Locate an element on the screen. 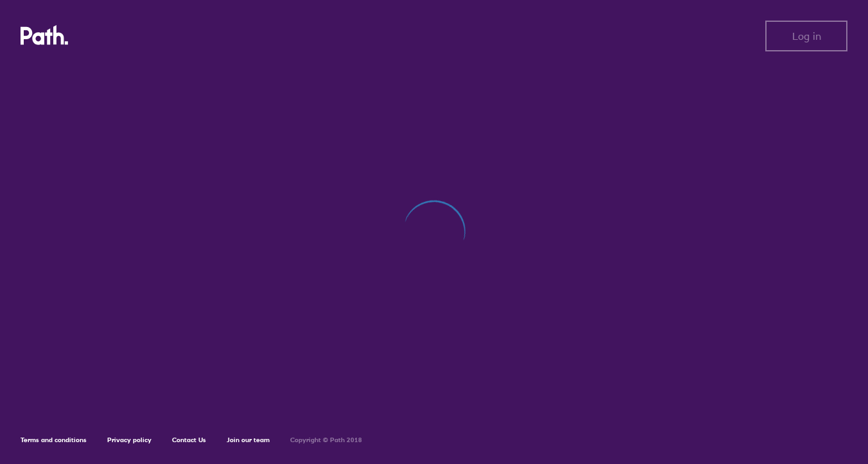 Image resolution: width=868 pixels, height=464 pixels. button: Log in is located at coordinates (806, 36).